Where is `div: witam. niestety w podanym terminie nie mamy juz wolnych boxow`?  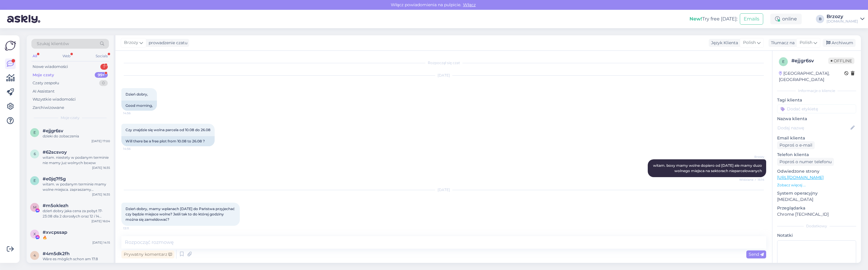
div: witam. niestety w podanym terminie nie mamy juz wolnych boxow is located at coordinates (77, 160).